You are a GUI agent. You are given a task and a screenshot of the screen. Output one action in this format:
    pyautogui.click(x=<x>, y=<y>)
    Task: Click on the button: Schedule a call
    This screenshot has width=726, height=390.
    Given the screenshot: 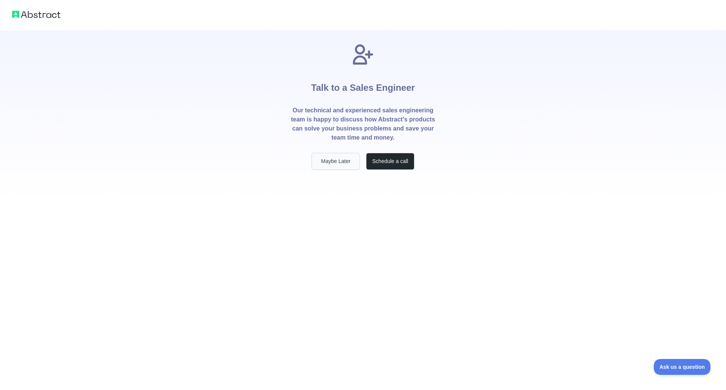 What is the action you would take?
    pyautogui.click(x=390, y=161)
    